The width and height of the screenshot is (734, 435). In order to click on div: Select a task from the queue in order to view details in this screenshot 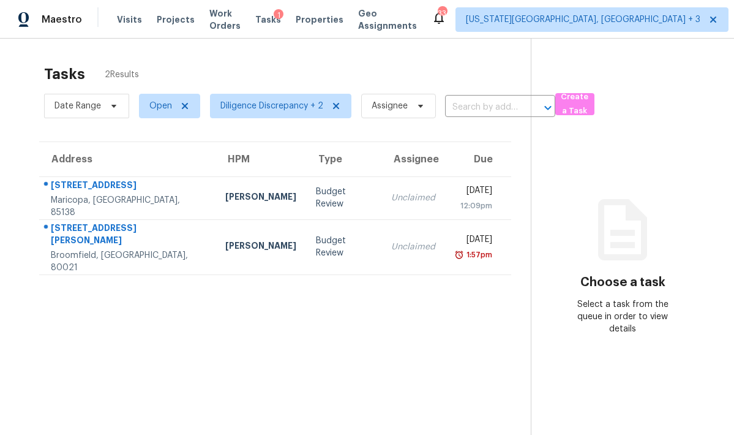, I will do `click(624, 317)`.